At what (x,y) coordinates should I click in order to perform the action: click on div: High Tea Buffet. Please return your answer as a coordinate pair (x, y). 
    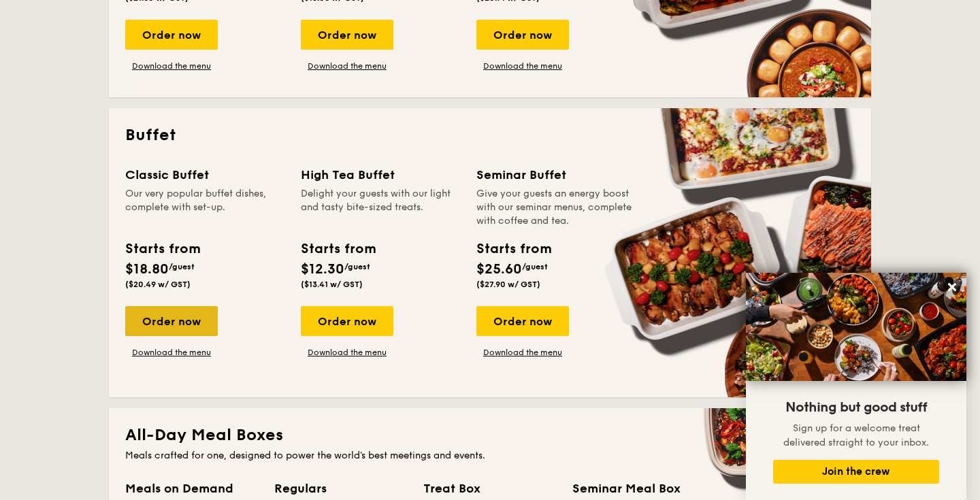
    Looking at the image, I should click on (380, 175).